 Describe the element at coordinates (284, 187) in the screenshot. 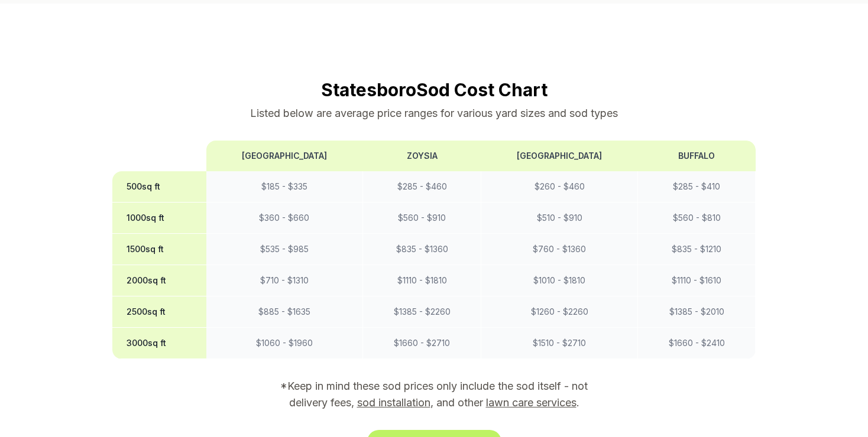

I see `td: $ 185 - $ 335` at that location.